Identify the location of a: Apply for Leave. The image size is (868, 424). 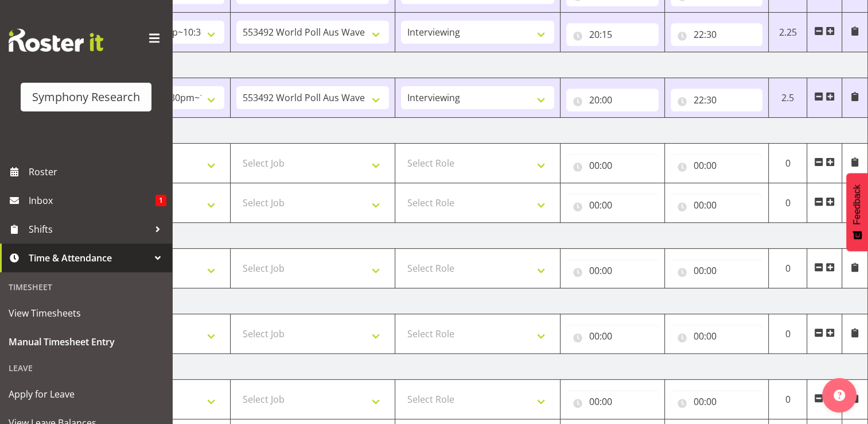
(86, 394).